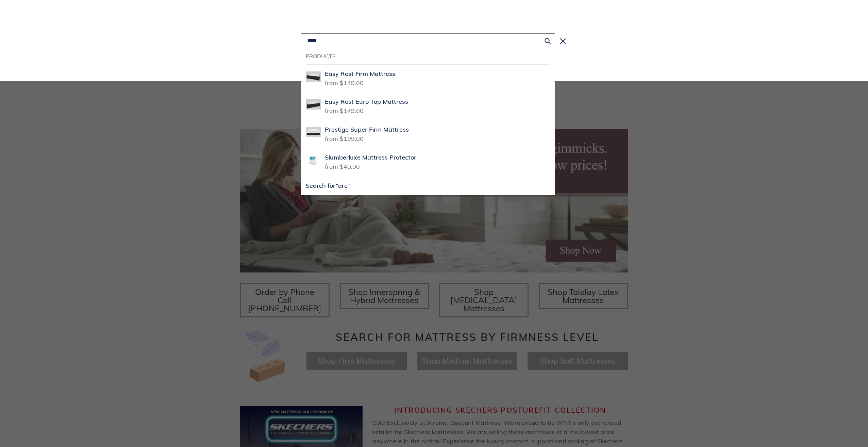  What do you see at coordinates (366, 129) in the screenshot?
I see `span: Prestige Super Firm Mattress` at bounding box center [366, 129].